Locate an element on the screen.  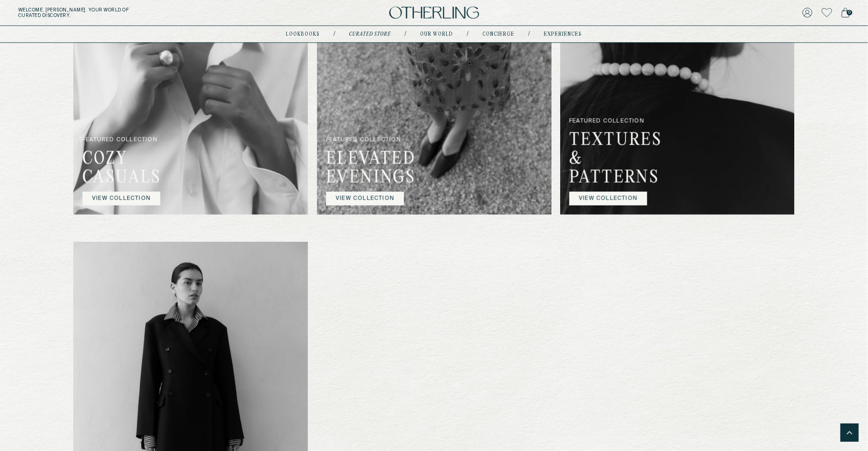
h2: COZY CASUALS is located at coordinates (132, 171).